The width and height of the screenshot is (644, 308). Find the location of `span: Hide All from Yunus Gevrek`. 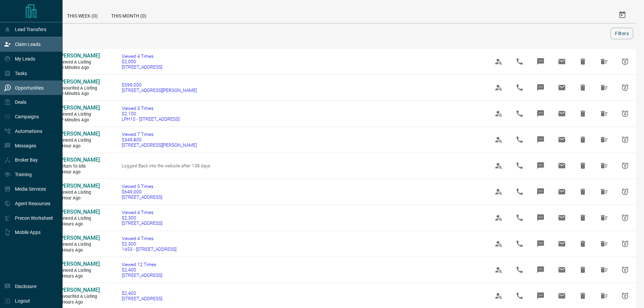

span: Hide All from Yunus Gevrek is located at coordinates (604, 218).